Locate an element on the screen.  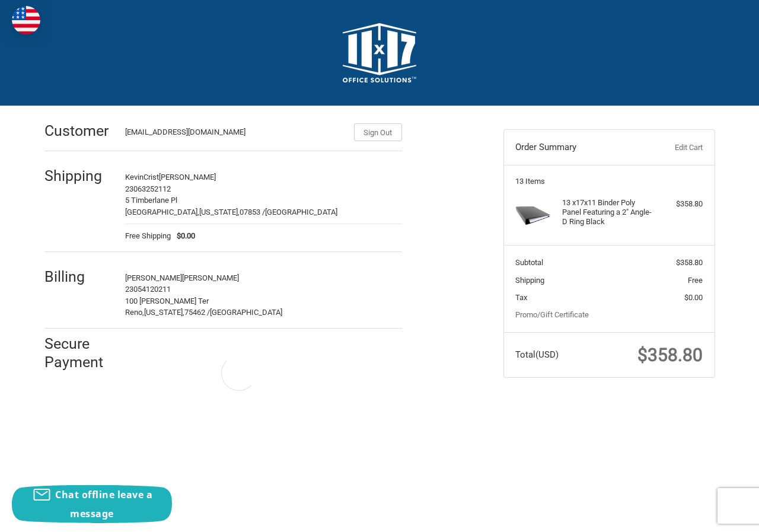
a: Edit Cart is located at coordinates (673, 148).